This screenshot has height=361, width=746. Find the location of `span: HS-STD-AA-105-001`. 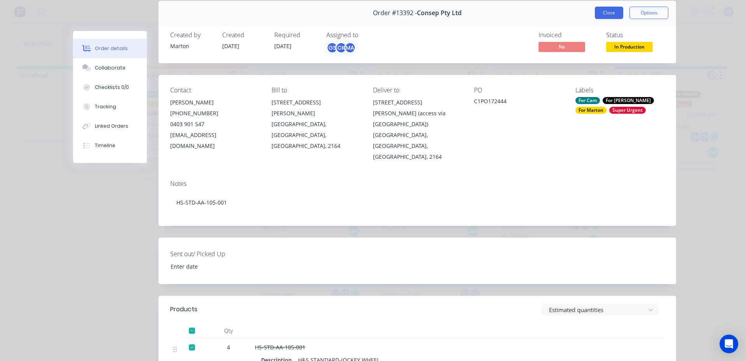

span: HS-STD-AA-105-001 is located at coordinates (280, 347).